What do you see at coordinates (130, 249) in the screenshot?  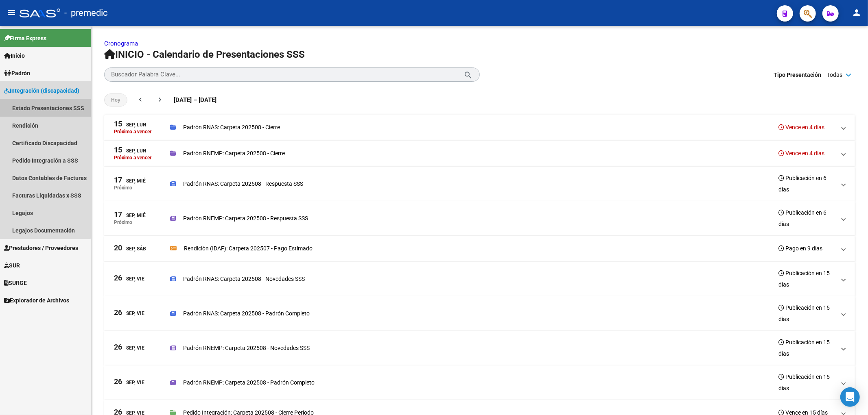 I see `div: Sep, Sáb` at bounding box center [130, 249].